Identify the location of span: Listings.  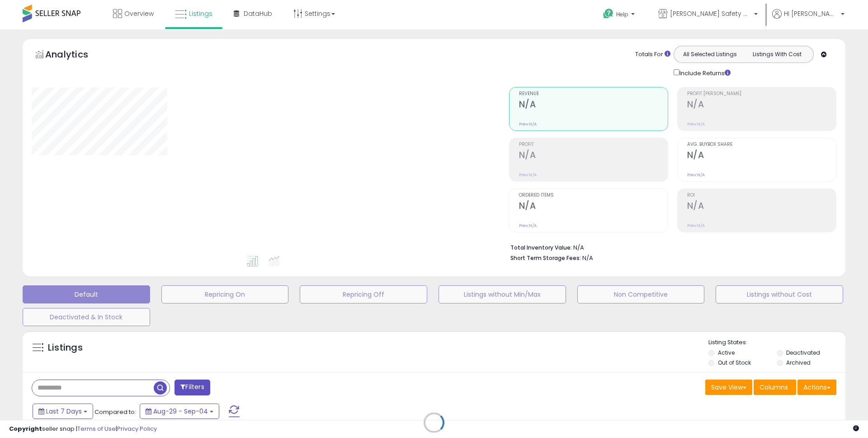
(200, 14).